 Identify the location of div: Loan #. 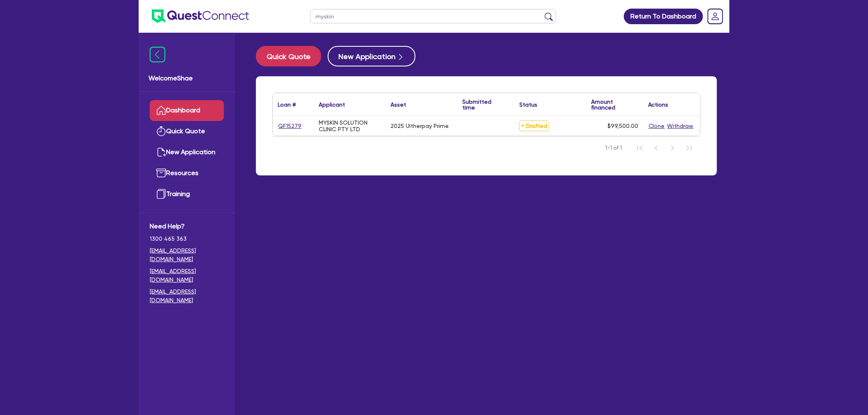
(287, 104).